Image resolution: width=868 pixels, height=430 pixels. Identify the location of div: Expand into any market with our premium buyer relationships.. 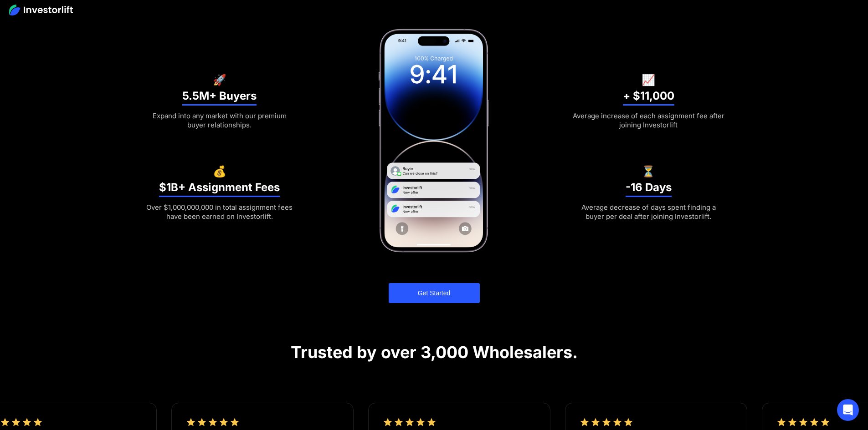
(220, 121).